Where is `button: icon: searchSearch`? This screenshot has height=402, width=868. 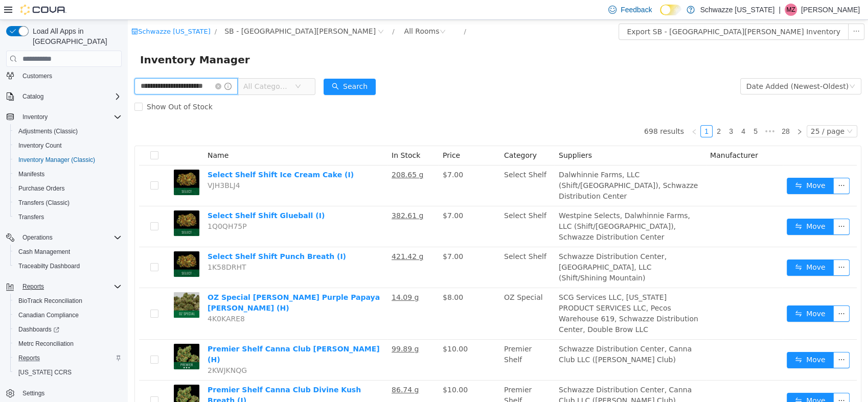
button: icon: searchSearch is located at coordinates (222, 67).